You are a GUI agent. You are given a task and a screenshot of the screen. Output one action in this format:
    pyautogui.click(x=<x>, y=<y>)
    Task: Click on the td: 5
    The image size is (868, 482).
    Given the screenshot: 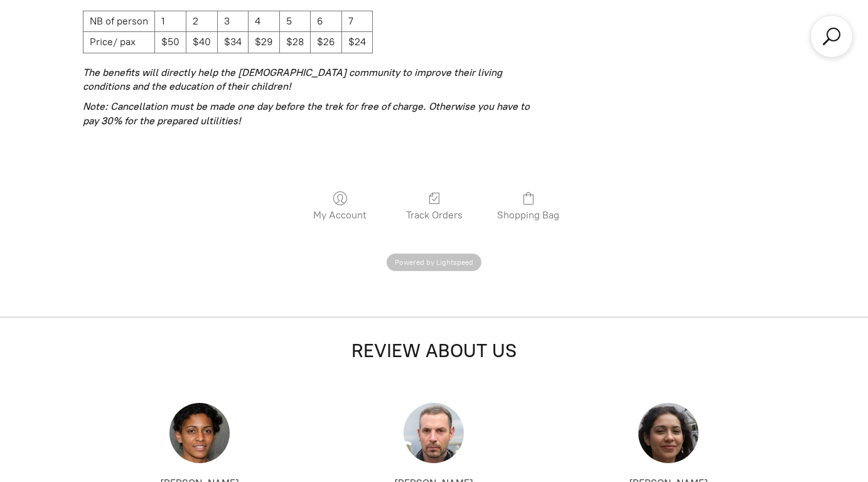 What is the action you would take?
    pyautogui.click(x=294, y=21)
    